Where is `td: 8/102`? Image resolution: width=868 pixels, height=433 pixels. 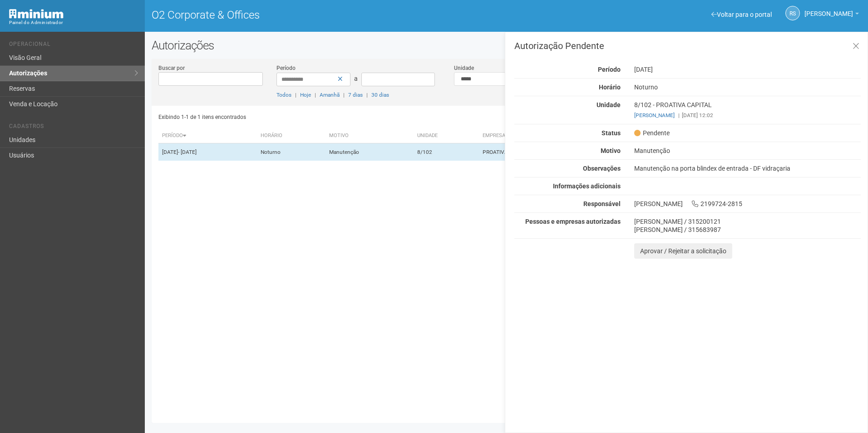
td: 8/102 is located at coordinates (446, 152).